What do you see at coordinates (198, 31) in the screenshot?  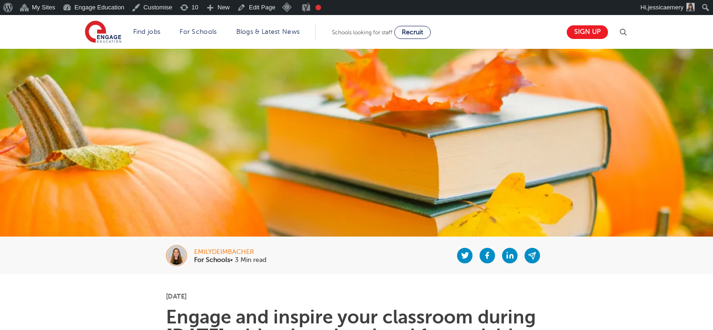 I see `a: For Schools` at bounding box center [198, 31].